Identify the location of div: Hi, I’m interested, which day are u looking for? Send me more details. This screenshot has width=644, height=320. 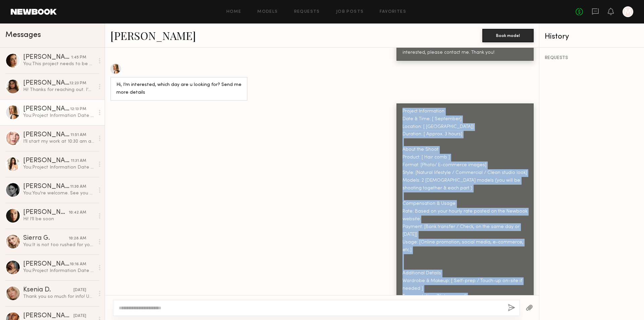
(179, 89).